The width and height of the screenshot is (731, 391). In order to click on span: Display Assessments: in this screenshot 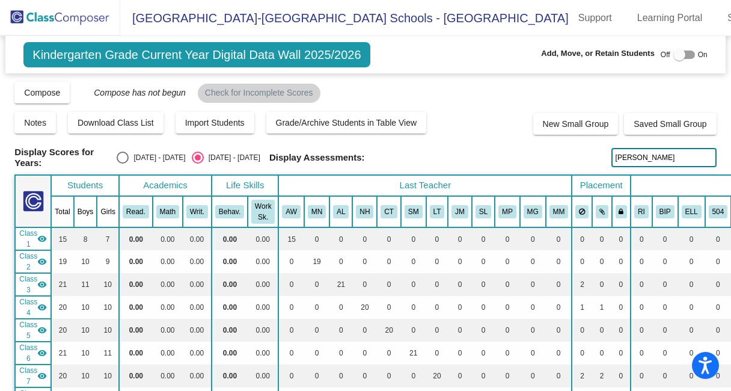, I will do `click(317, 158)`.